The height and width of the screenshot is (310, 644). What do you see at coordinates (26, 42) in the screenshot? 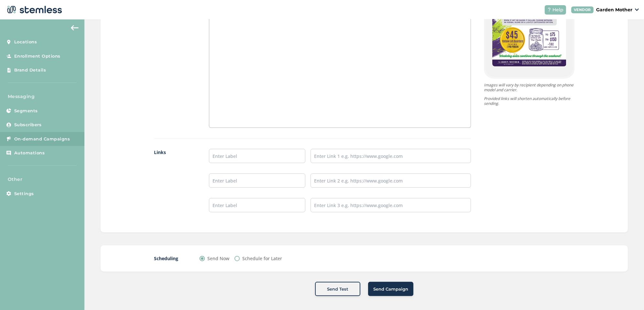
I see `span: Locations` at bounding box center [26, 42].